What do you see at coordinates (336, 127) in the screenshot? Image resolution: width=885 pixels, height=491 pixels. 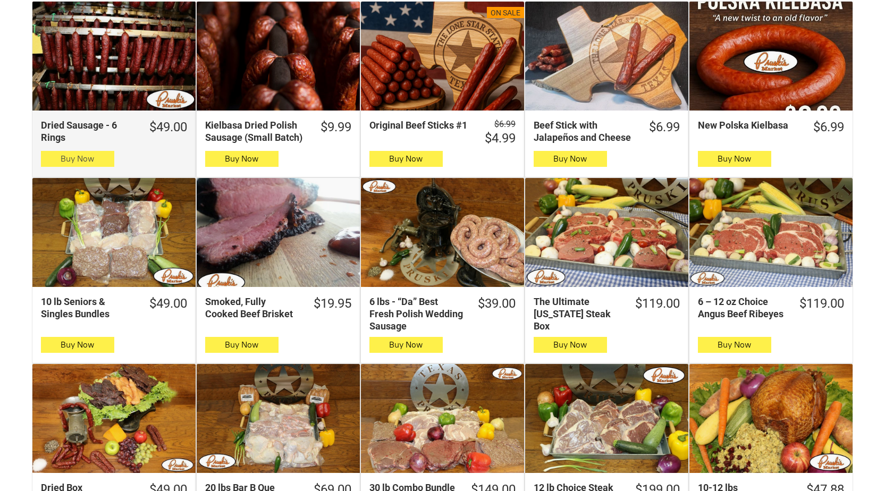 I see `div: $9.99` at bounding box center [336, 127].